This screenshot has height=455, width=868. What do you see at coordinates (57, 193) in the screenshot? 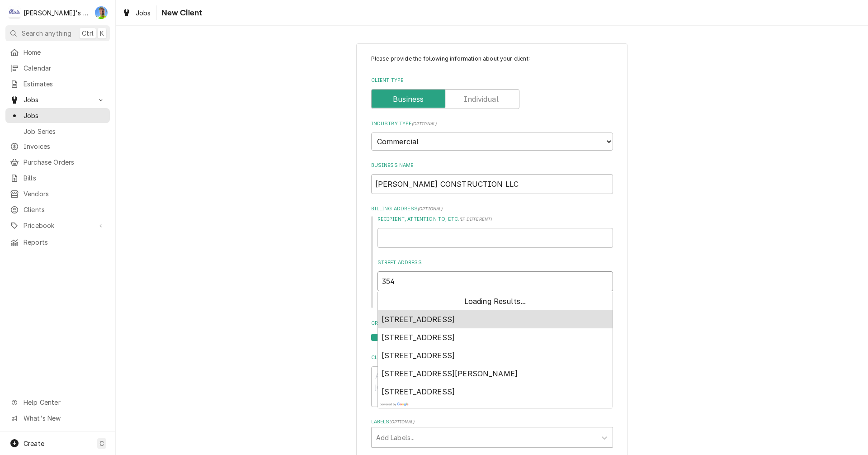
I see `a: Vendors` at bounding box center [57, 193].